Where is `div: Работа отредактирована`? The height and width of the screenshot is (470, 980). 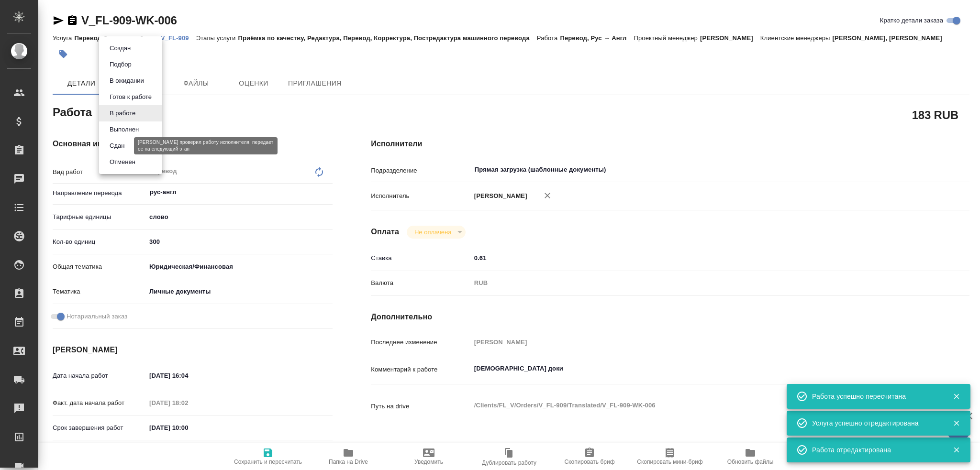 div: Работа отредактирована is located at coordinates (875, 450).